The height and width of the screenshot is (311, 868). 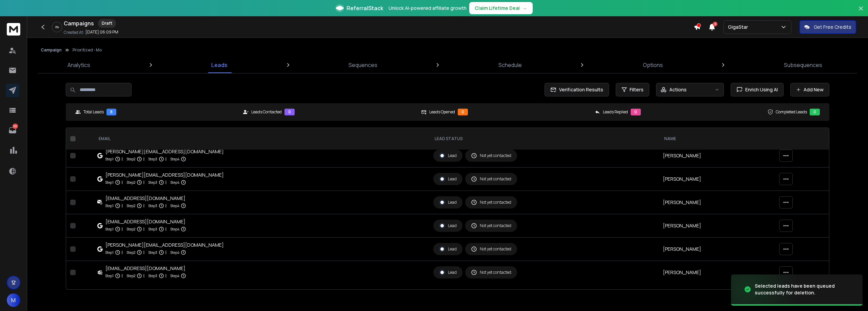 What do you see at coordinates (764, 289) in the screenshot?
I see `img: image` at bounding box center [764, 289].